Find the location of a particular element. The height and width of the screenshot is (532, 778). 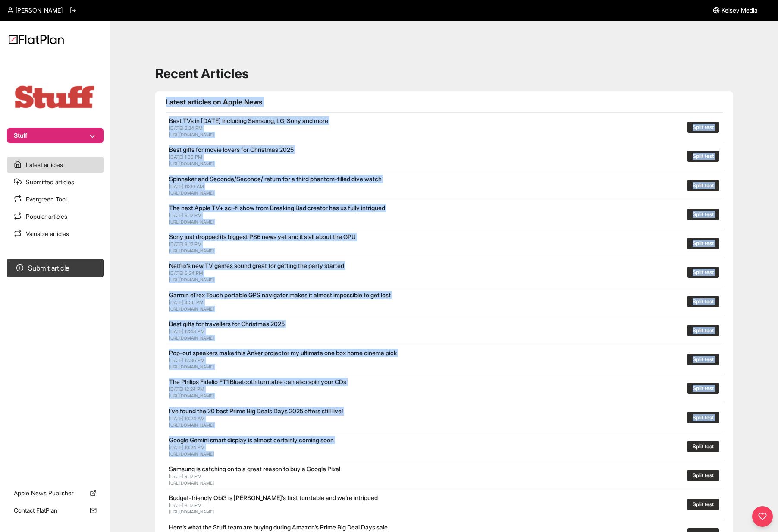

a: Samsung is catching on to a great reason to buy a Google Pixel is located at coordinates (254, 469).